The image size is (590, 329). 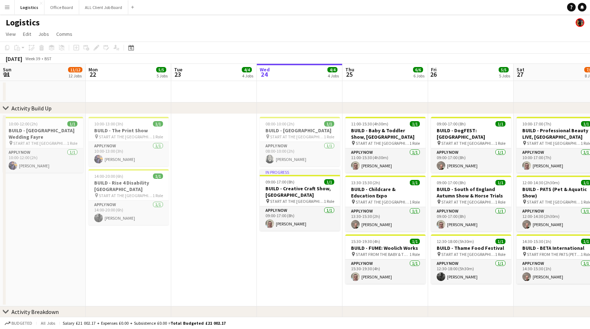 What do you see at coordinates (471, 248) in the screenshot?
I see `h3: BUILD - Thame Food Festival` at bounding box center [471, 248].